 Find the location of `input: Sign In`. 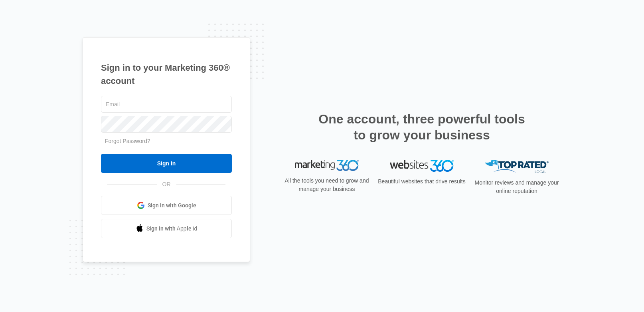

input: Sign In is located at coordinates (166, 163).